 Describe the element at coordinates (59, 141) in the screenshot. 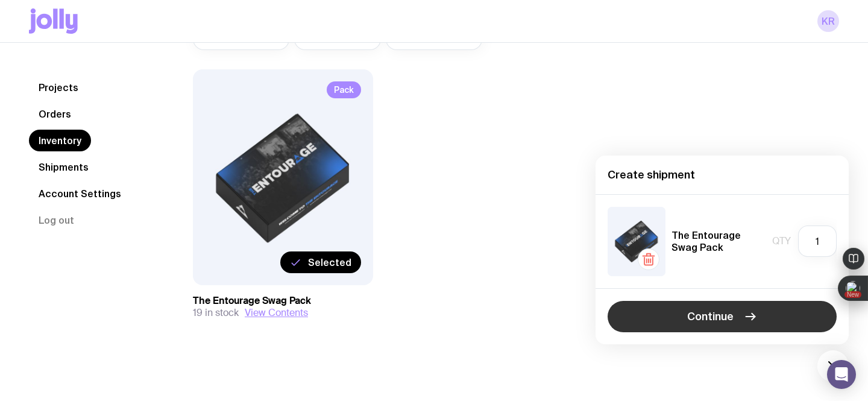

I see `a: Inventory` at that location.